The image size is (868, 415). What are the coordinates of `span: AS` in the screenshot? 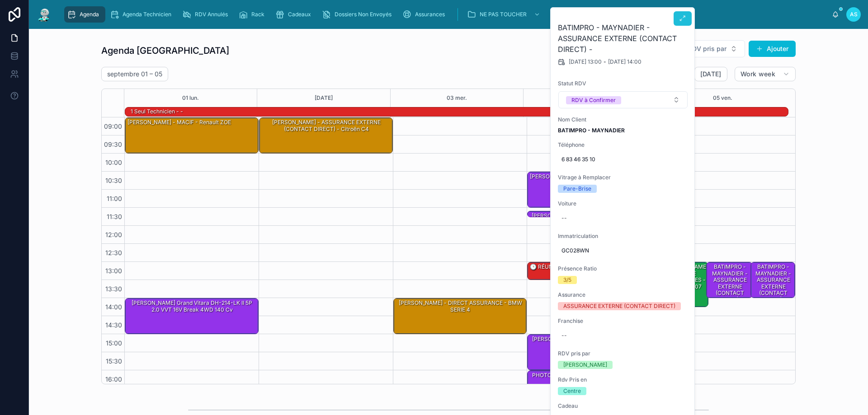 It's located at (854, 14).